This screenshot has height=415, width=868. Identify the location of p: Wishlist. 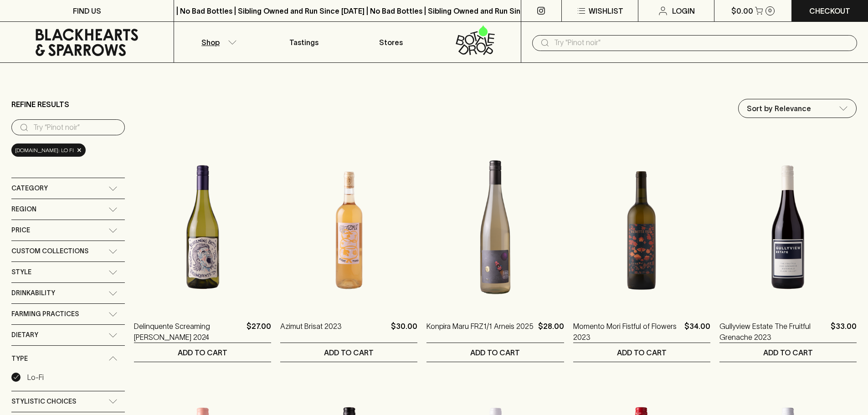
(606, 11).